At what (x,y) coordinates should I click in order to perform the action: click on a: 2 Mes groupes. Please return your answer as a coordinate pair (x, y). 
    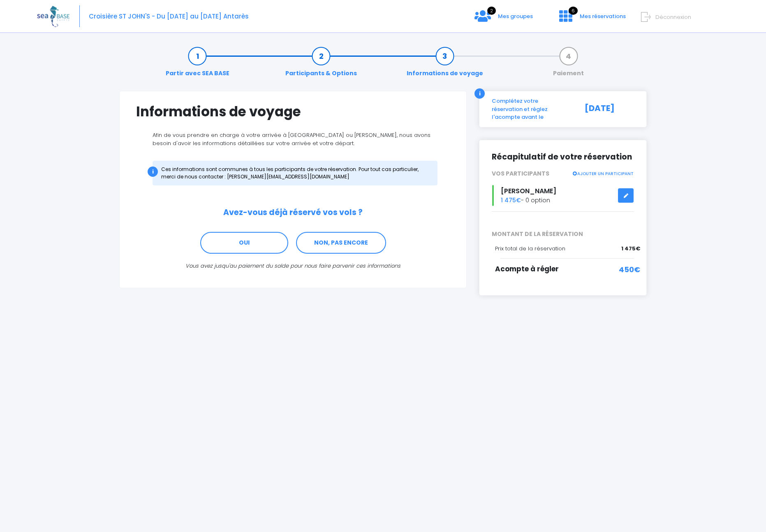
    Looking at the image, I should click on (504, 19).